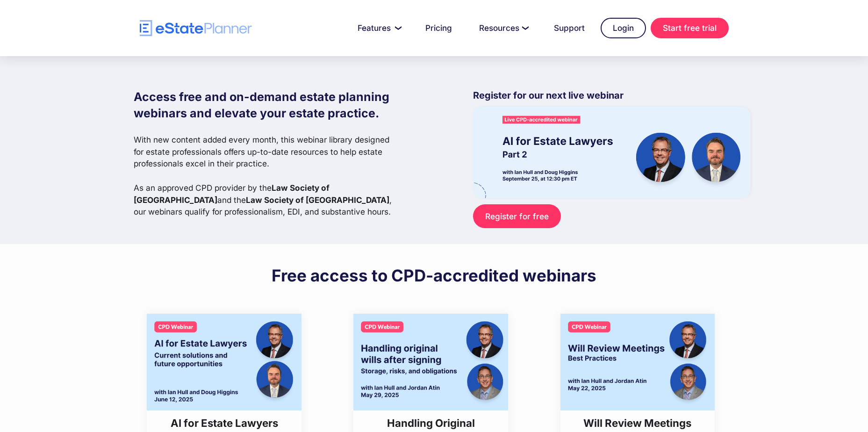 Image resolution: width=868 pixels, height=432 pixels. Describe the element at coordinates (637, 422) in the screenshot. I see `h3: Will Review Meetings` at that location.